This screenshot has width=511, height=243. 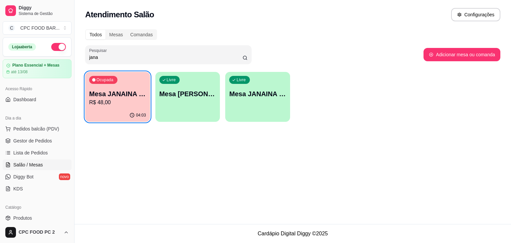 I want to click on span: C, so click(x=12, y=28).